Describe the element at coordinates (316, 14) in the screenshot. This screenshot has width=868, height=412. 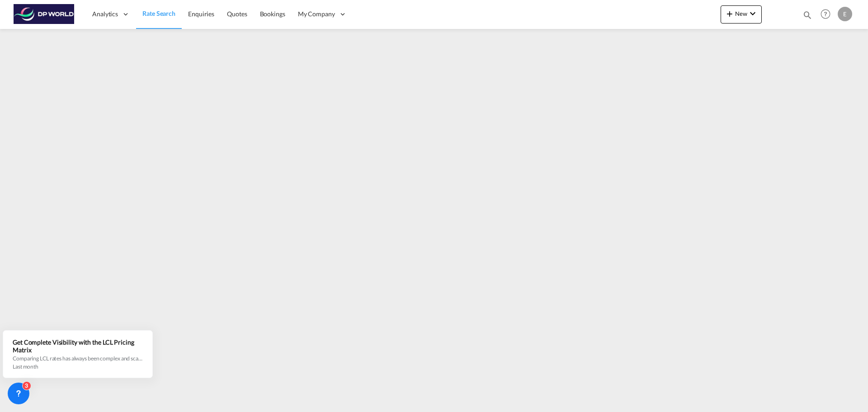
I see `span: My Company` at that location.